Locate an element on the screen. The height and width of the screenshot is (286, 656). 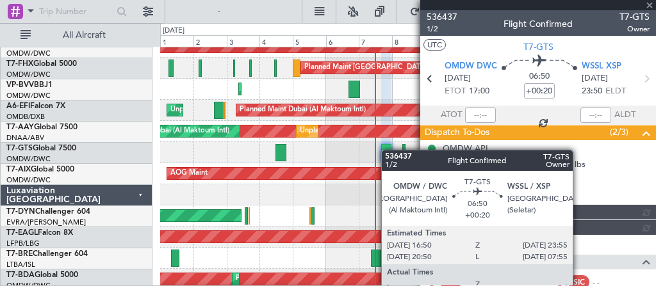
span: T7-BDA is located at coordinates (21, 276).